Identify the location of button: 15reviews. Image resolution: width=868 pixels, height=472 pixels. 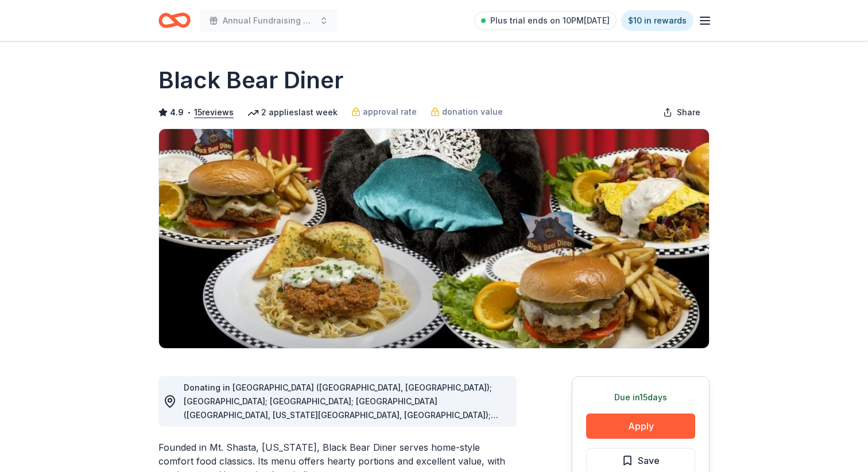
(214, 112).